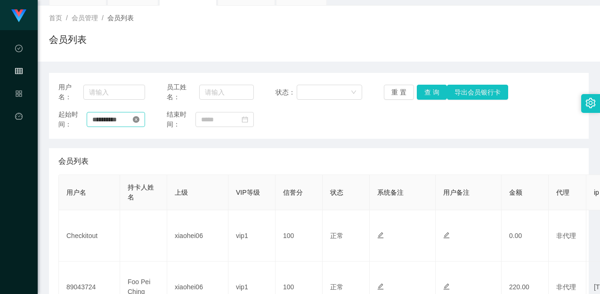  Describe the element at coordinates (19, 155) in the screenshot. I see `a: 图标: dashboard平台首页` at that location.